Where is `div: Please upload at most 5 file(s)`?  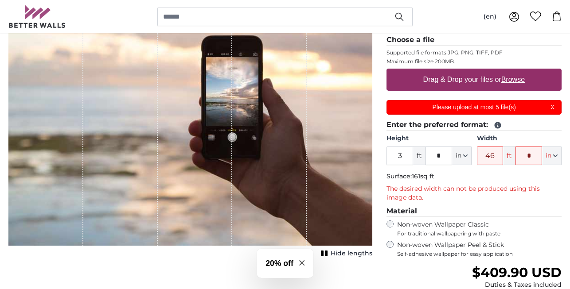
div: Please upload at most 5 file(s) is located at coordinates (474, 107).